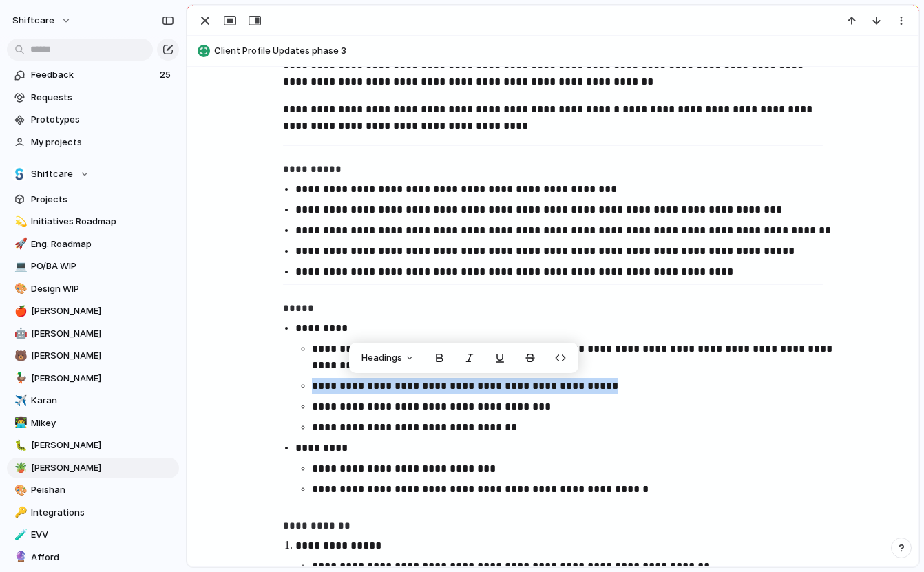 This screenshot has width=924, height=572. I want to click on a: ✈️Karan, so click(93, 401).